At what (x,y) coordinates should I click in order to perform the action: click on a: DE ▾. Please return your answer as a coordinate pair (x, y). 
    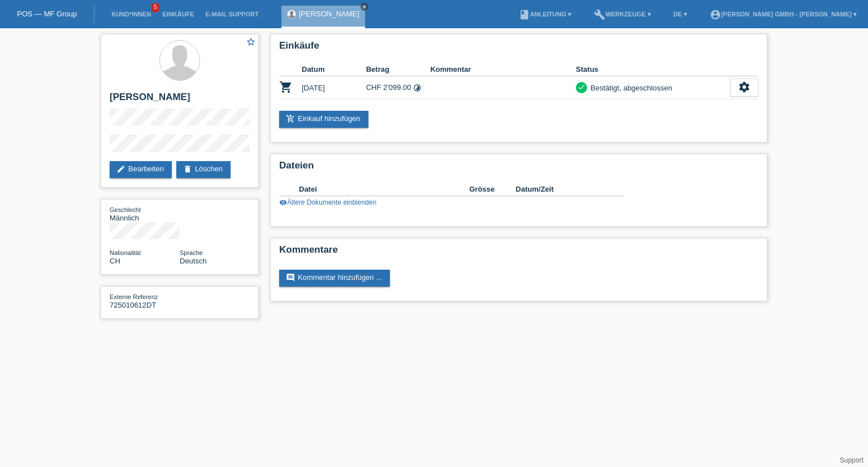
    Looking at the image, I should click on (681, 14).